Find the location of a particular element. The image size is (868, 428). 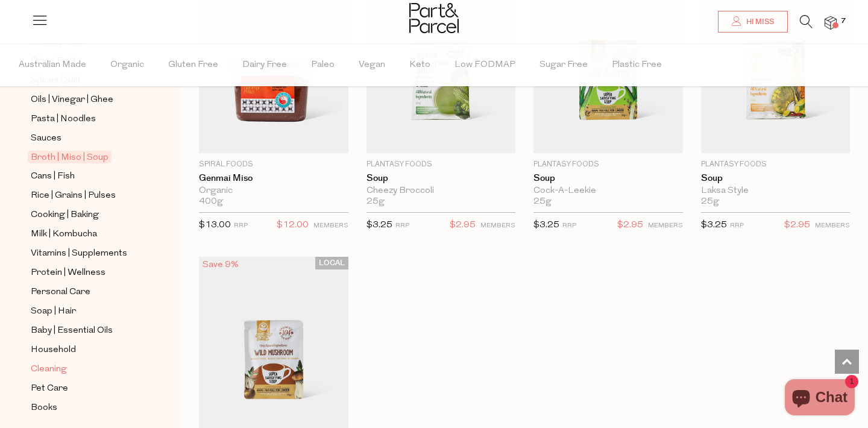

span: Rice | Grains | Pulses is located at coordinates (73, 196).